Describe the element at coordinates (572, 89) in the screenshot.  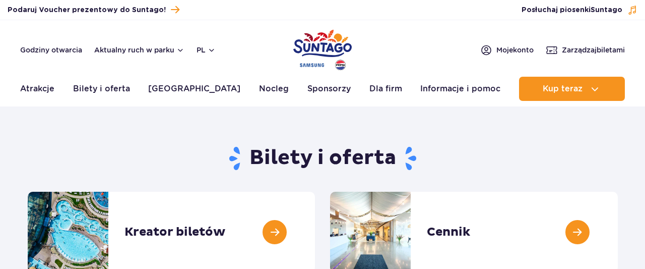
I see `button: Kup teraz` at that location.